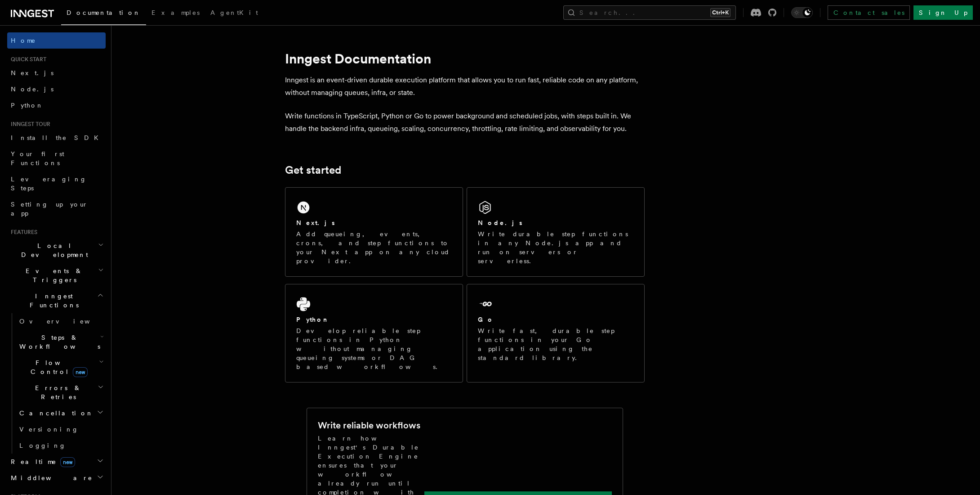 This screenshot has width=980, height=495. Describe the element at coordinates (58, 341) in the screenshot. I see `span: Steps & Workflows` at that location.